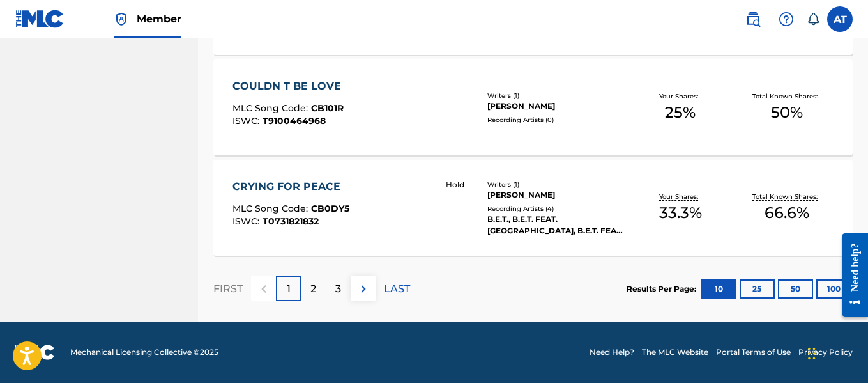 This screenshot has width=868, height=383. What do you see at coordinates (786, 19) in the screenshot?
I see `img: help` at bounding box center [786, 19].